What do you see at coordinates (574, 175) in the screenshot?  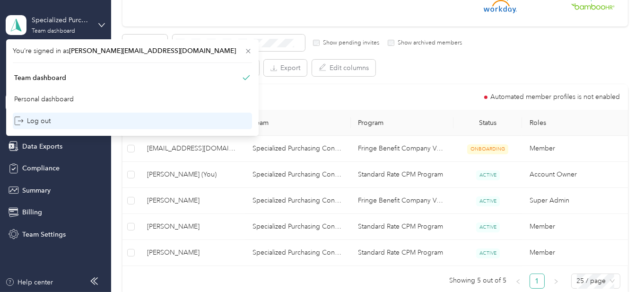 I see `td: Account Owner` at bounding box center [574, 175].